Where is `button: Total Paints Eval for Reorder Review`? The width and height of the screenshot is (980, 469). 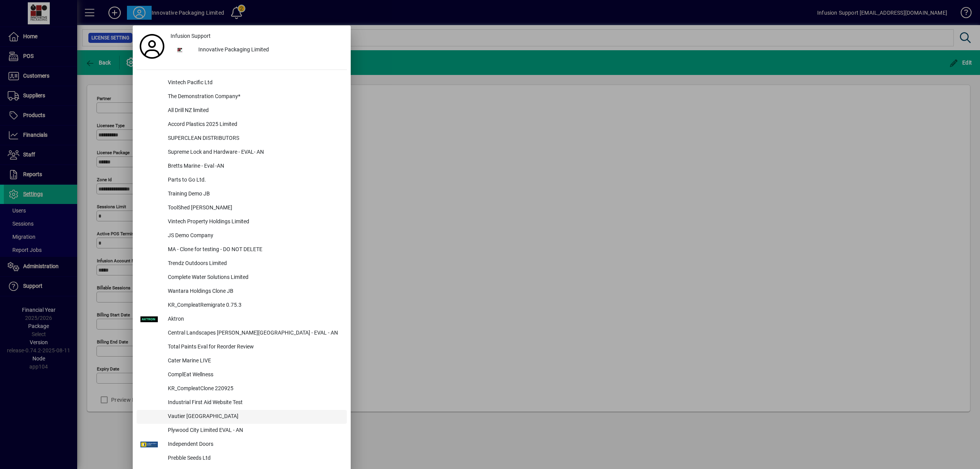
button: Total Paints Eval for Reorder Review is located at coordinates (241, 347).